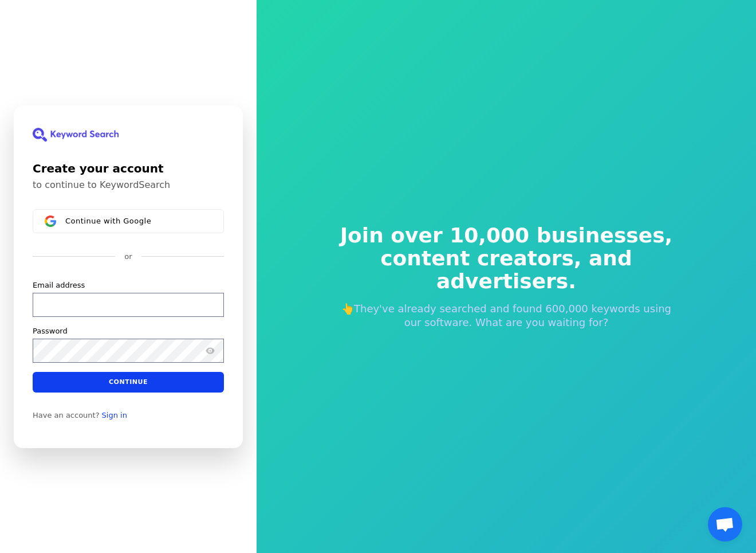 The image size is (756, 553). What do you see at coordinates (115, 415) in the screenshot?
I see `a: Sign in` at bounding box center [115, 415].